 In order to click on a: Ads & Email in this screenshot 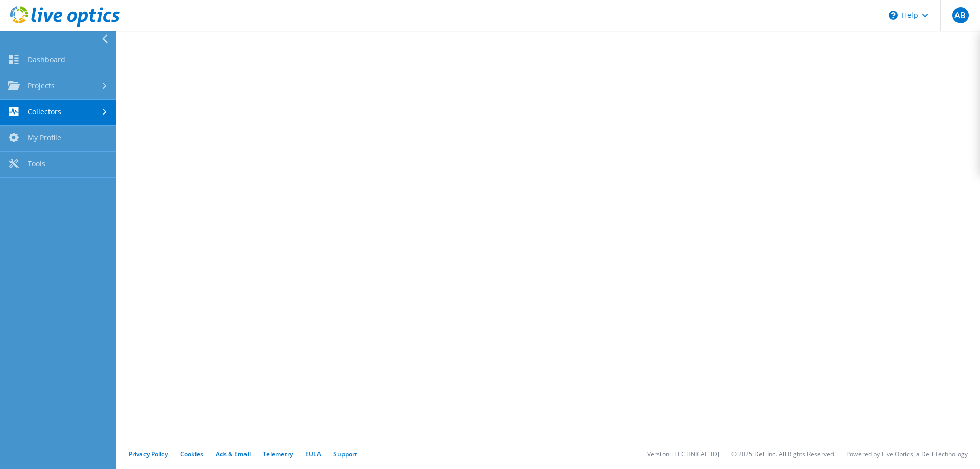, I will do `click(233, 454)`.